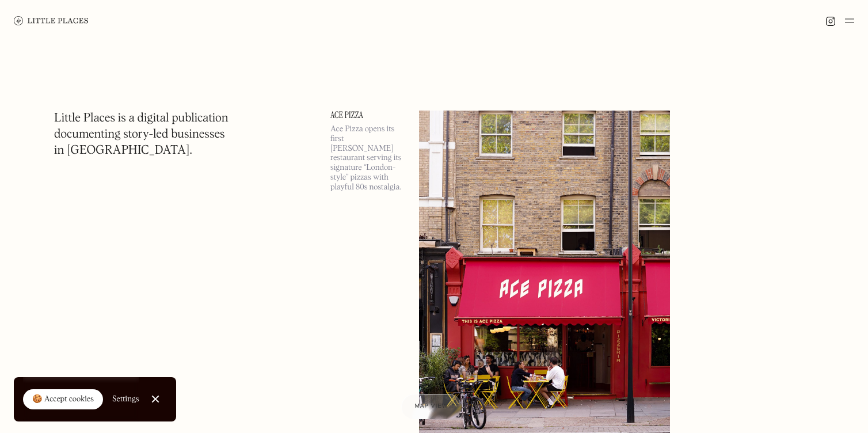 This screenshot has width=868, height=433. Describe the element at coordinates (155, 399) in the screenshot. I see `a: Close Cookie Popup` at that location.